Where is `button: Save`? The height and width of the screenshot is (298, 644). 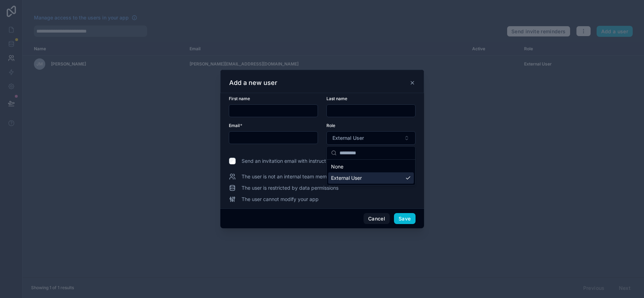
button: Save is located at coordinates (405, 219).